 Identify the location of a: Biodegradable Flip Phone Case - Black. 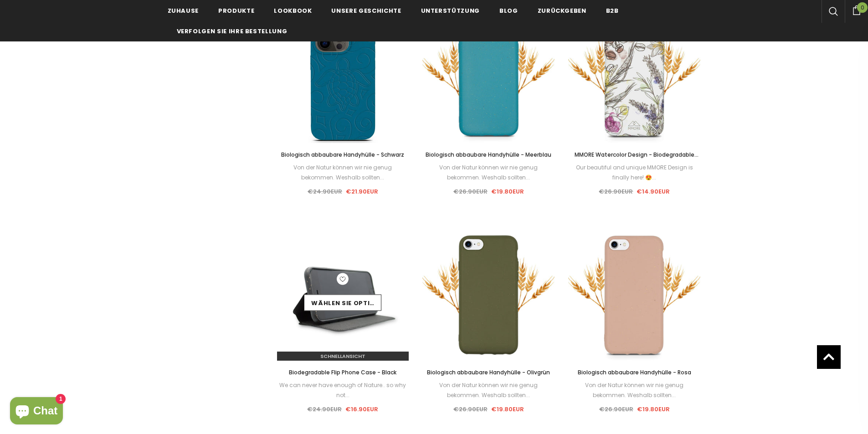
(343, 372).